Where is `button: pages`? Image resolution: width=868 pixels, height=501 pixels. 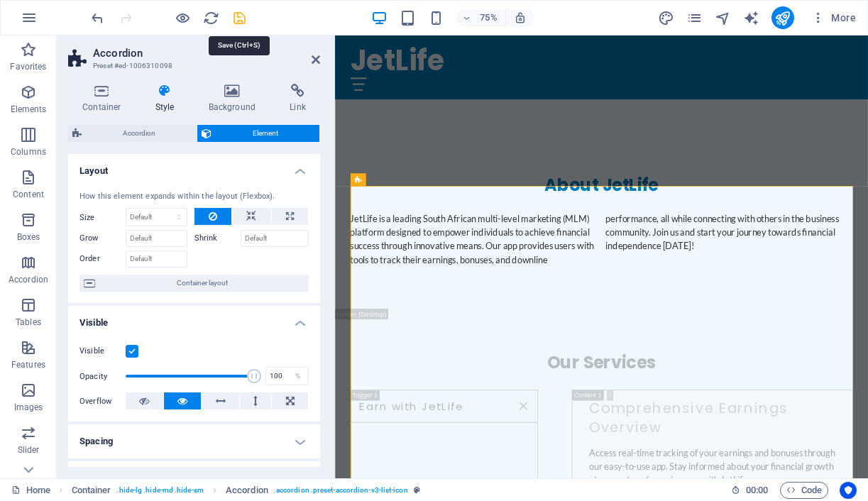
button: pages is located at coordinates (695, 18).